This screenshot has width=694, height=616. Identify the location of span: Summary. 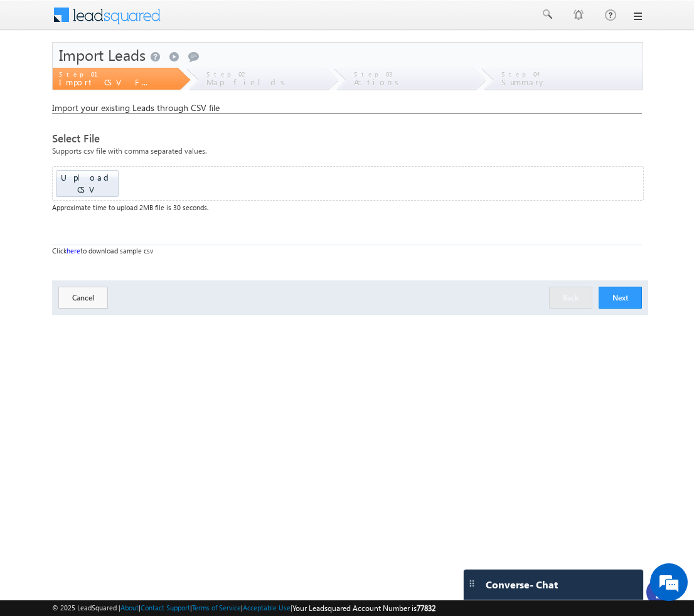
(524, 81).